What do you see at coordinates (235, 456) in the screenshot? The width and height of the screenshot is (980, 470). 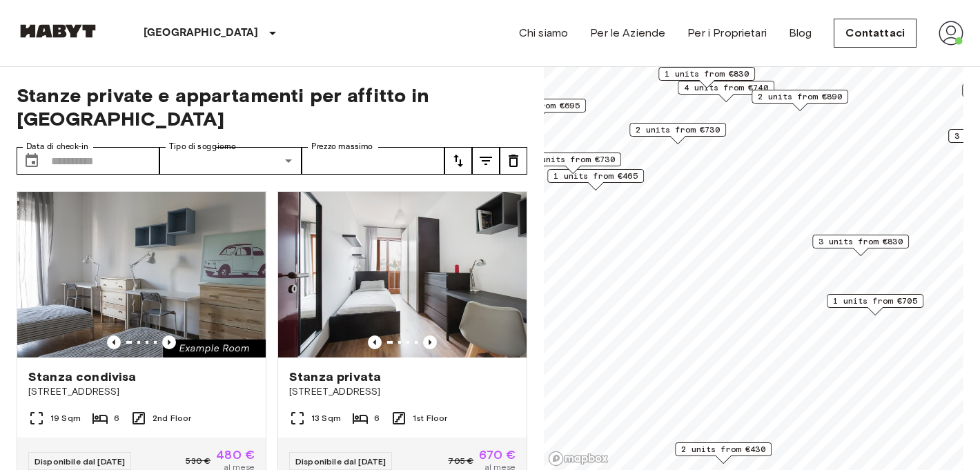 I see `span: 480 €` at bounding box center [235, 456].